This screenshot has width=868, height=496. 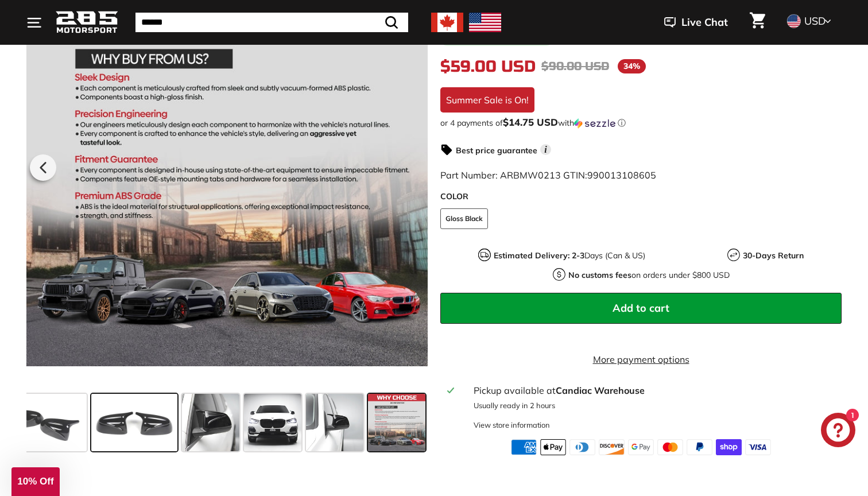 What do you see at coordinates (773, 255) in the screenshot?
I see `strong: 30-Days Return` at bounding box center [773, 255].